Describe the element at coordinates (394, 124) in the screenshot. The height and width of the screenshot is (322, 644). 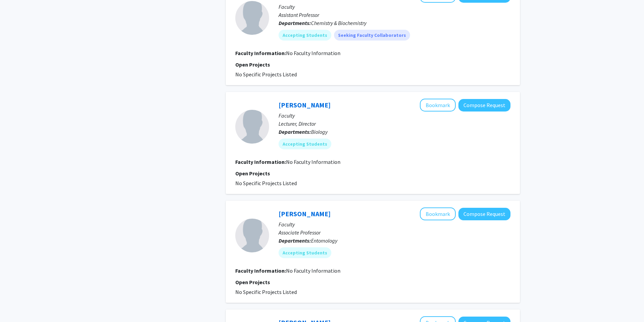
I see `p: Lecturer, Director` at that location.